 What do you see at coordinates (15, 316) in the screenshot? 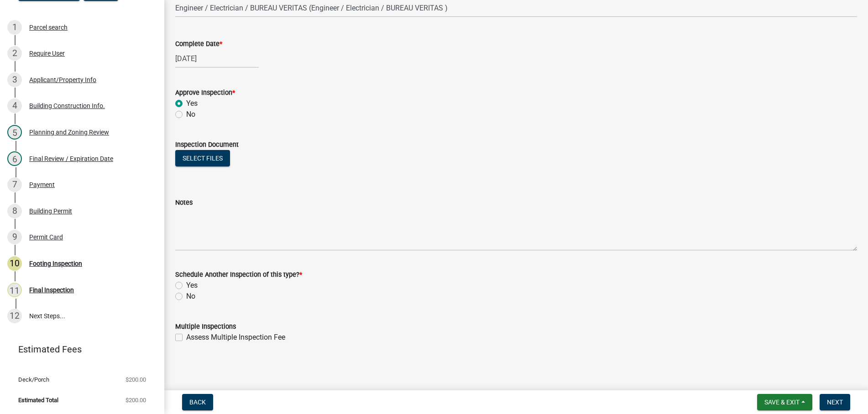
I see `div: 12` at bounding box center [15, 316].